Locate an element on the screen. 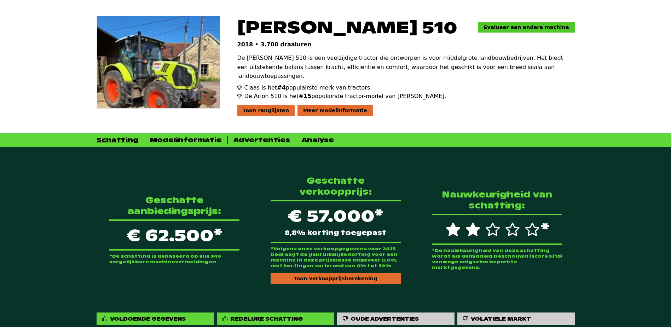 This screenshot has height=327, width=671. div: Toon ranglijsten is located at coordinates (266, 110).